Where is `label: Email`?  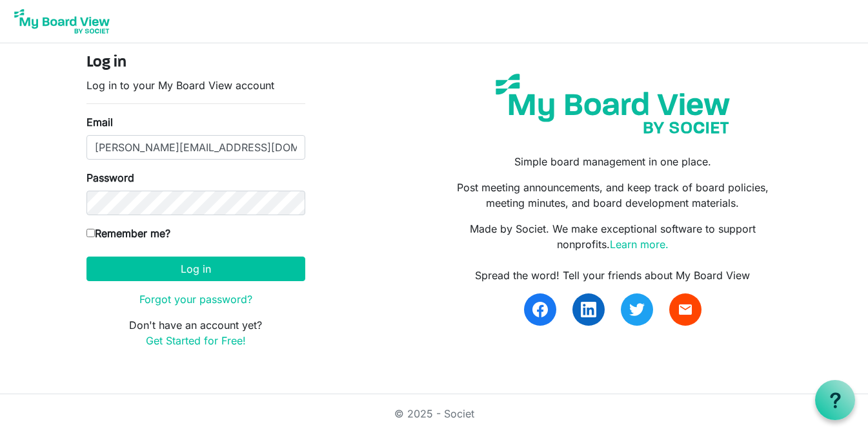
label: Email is located at coordinates (99, 122).